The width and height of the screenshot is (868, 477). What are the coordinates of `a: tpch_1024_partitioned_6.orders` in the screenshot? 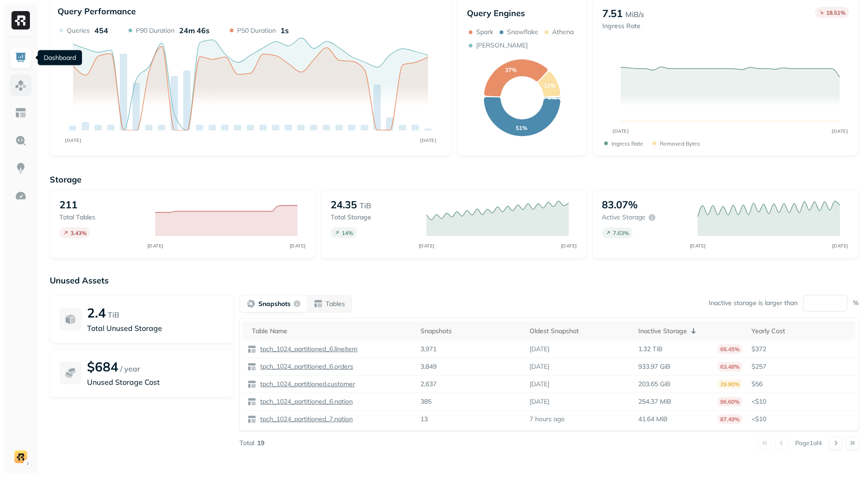 It's located at (305, 366).